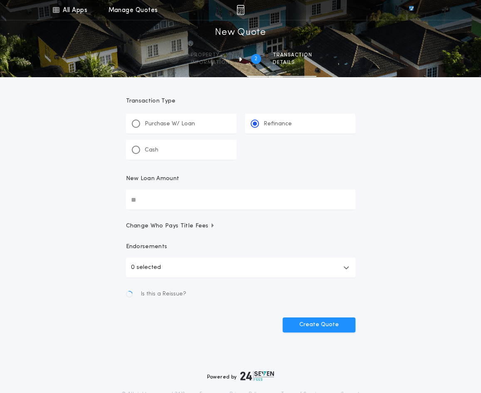  I want to click on p: 0 selected, so click(146, 268).